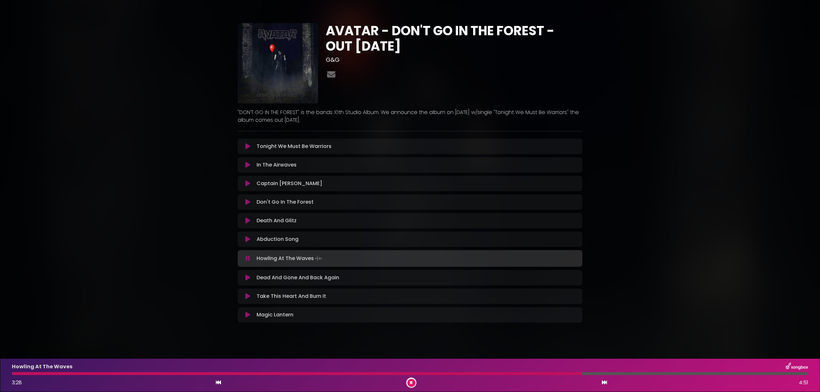  Describe the element at coordinates (285, 202) in the screenshot. I see `p: Don't Go In The Forest` at that location.